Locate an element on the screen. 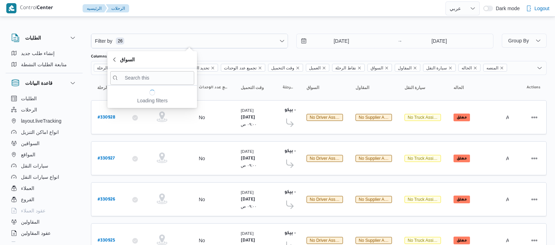 The width and height of the screenshot is (555, 245). button: Filter by26 available filters is located at coordinates (189, 41).